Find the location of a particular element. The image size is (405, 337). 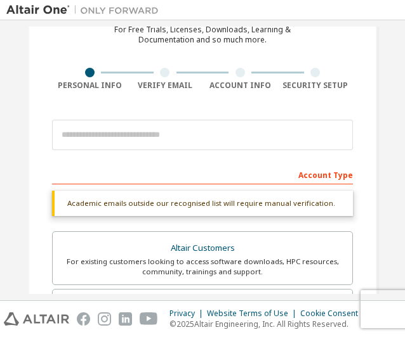

img: youtube.svg is located at coordinates (148, 319).